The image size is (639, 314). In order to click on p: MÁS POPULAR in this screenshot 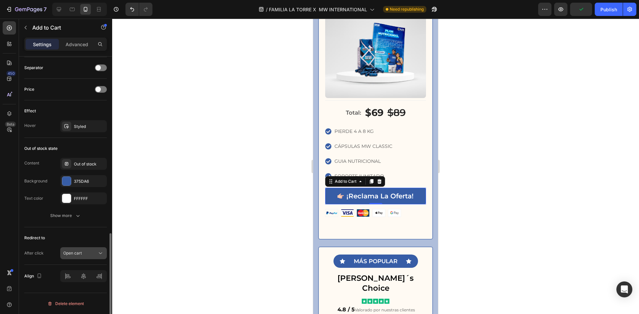, I will do `click(62, 243)`.